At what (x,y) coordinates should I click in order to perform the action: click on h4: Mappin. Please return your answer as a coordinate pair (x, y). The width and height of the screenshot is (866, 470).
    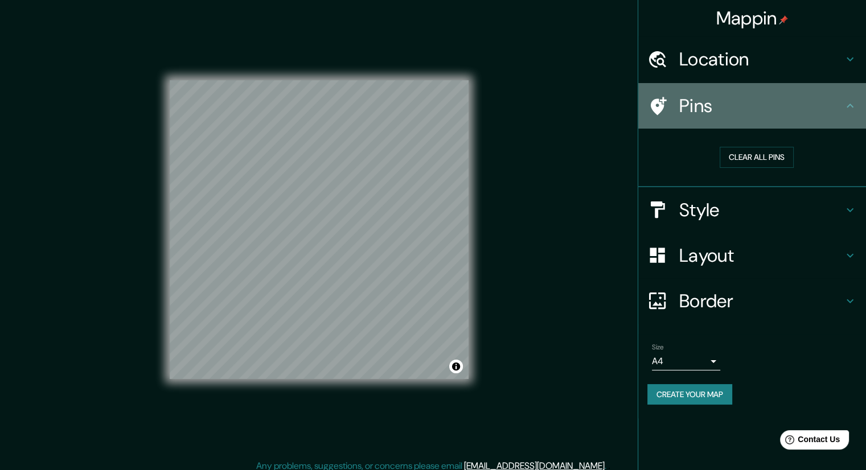
    Looking at the image, I should click on (752, 18).